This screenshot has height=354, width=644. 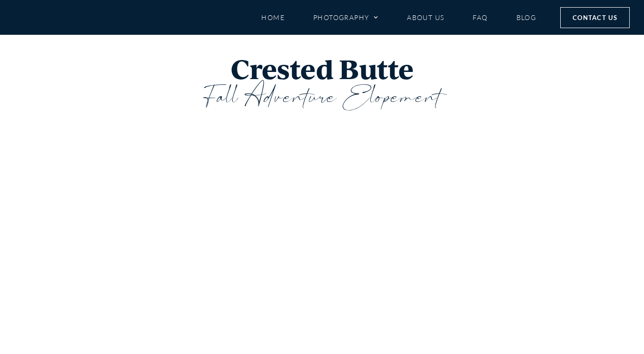 I want to click on a: Blog, so click(x=527, y=17).